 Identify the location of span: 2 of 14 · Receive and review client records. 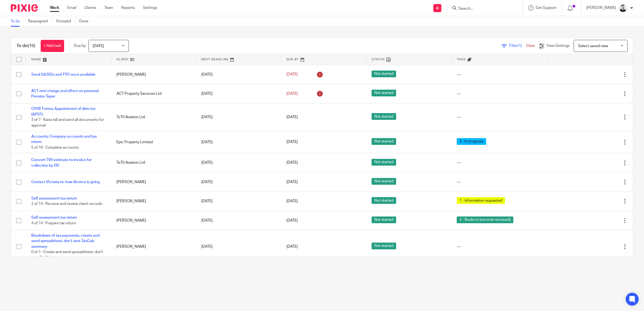
(67, 204).